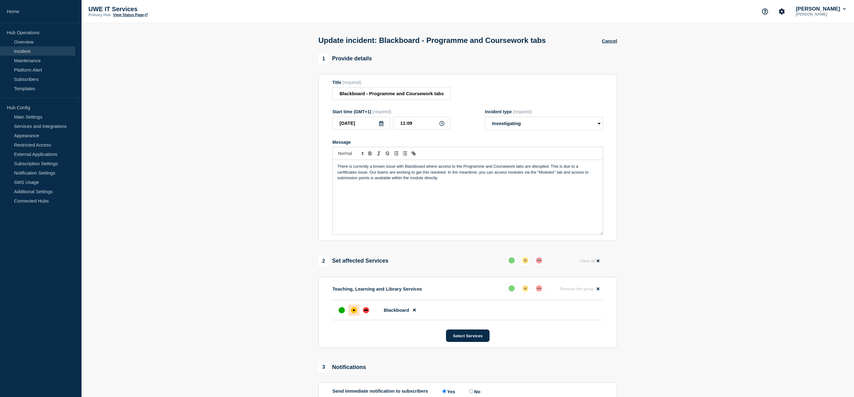  What do you see at coordinates (391, 93) in the screenshot?
I see `input: Title` at bounding box center [391, 93].